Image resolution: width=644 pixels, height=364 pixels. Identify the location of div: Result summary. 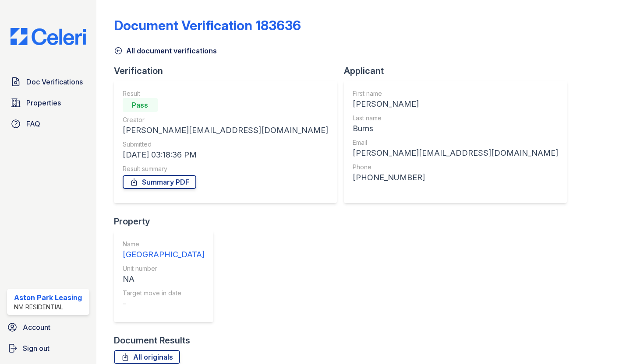
(225, 169).